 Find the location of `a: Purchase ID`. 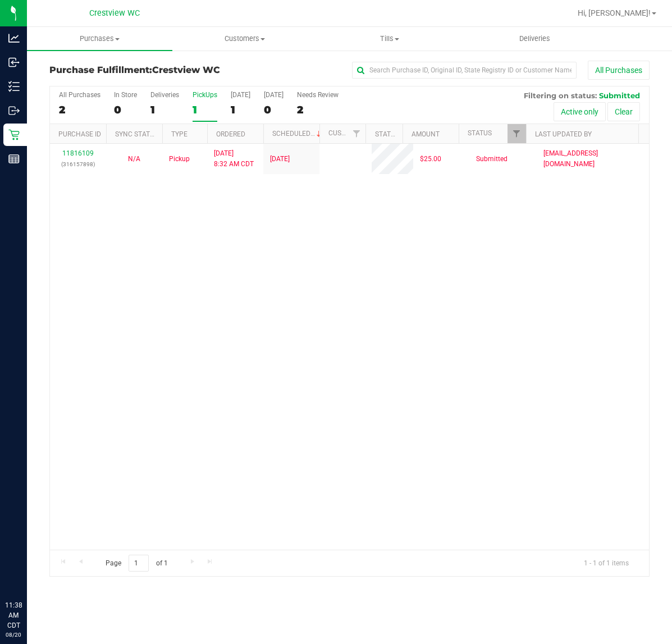

a: Purchase ID is located at coordinates (80, 134).